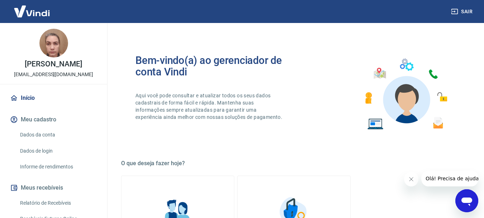  What do you see at coordinates (463, 11) in the screenshot?
I see `button: Sair` at bounding box center [463, 11].